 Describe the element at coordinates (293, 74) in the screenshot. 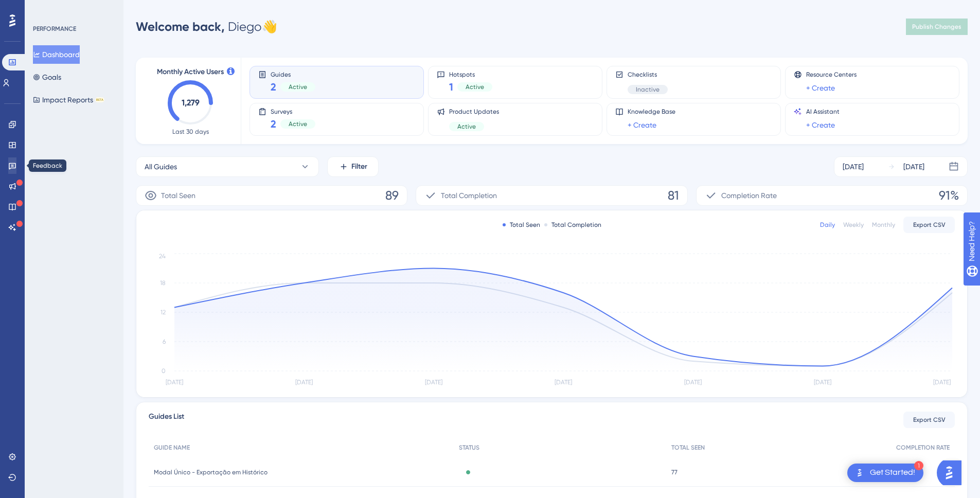

I see `span: Guides` at that location.